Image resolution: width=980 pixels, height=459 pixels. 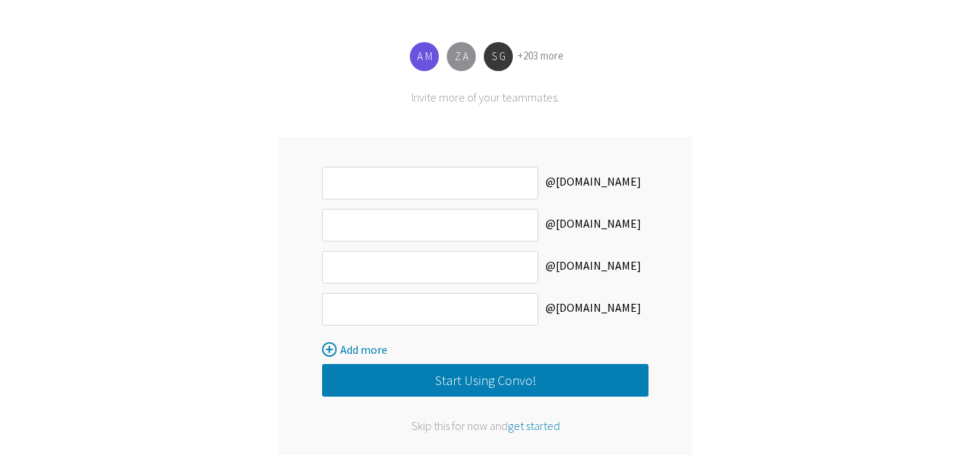 What do you see at coordinates (534, 426) in the screenshot?
I see `span: get started` at bounding box center [534, 426].